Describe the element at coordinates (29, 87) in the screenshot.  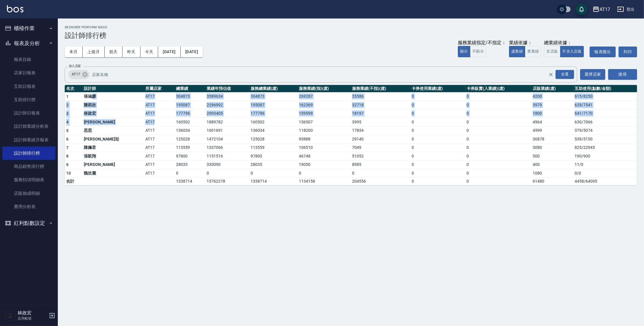
I see `a: 互助日報表` at that location.